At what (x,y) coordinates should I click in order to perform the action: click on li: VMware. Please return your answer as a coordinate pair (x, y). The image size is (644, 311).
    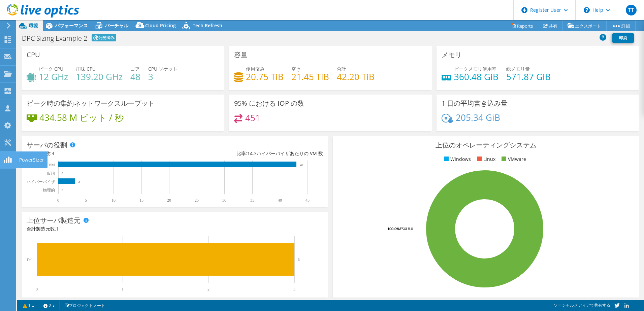
    Looking at the image, I should click on (513, 159).